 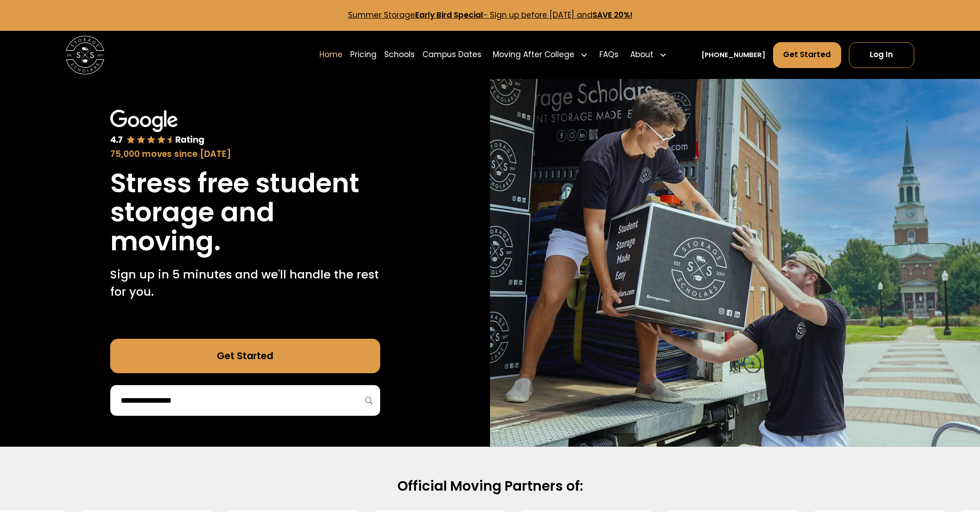 I want to click on strong: SAVE 20%!, so click(x=612, y=15).